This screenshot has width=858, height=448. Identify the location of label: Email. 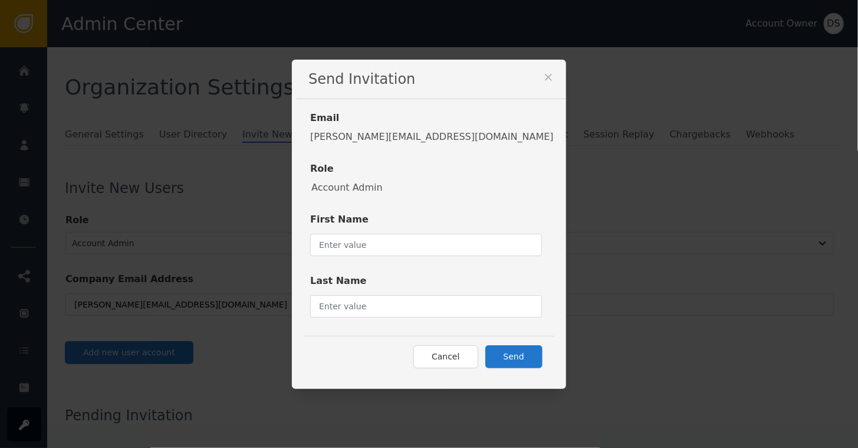
(432, 120).